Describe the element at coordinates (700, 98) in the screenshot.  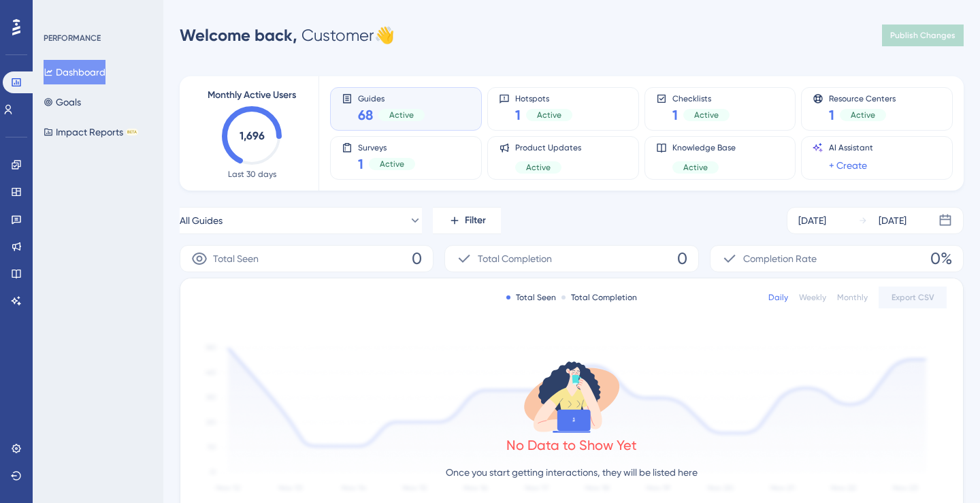
I see `span: Checklists` at that location.